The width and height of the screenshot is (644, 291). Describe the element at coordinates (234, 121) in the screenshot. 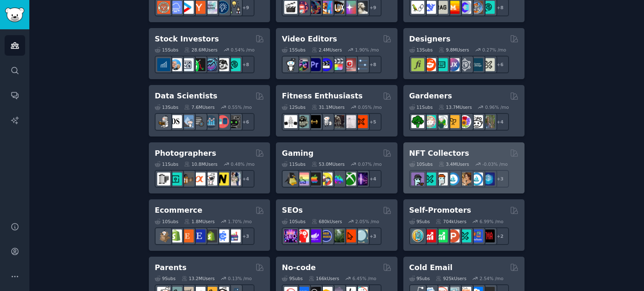

I see `img: data` at that location.